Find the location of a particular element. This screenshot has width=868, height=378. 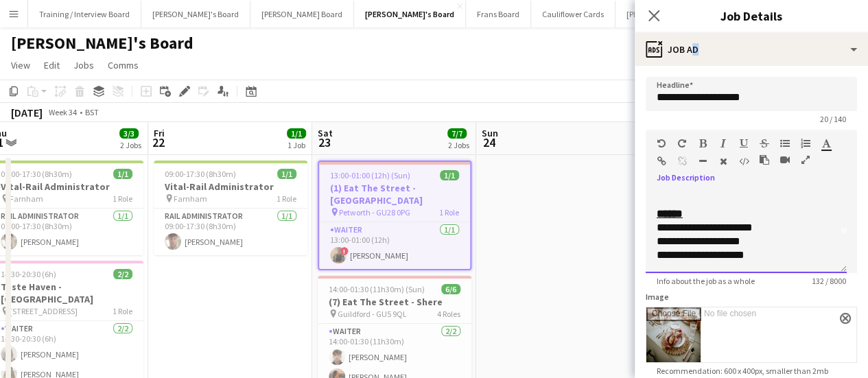

span: 7/7 is located at coordinates (457, 133).